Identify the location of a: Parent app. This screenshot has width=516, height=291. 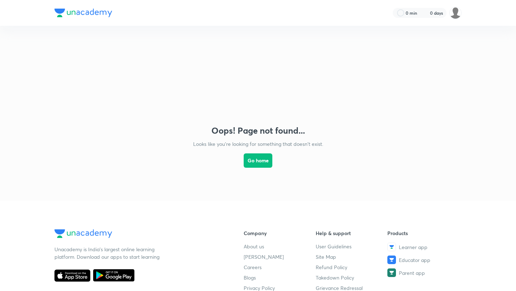
(423, 273).